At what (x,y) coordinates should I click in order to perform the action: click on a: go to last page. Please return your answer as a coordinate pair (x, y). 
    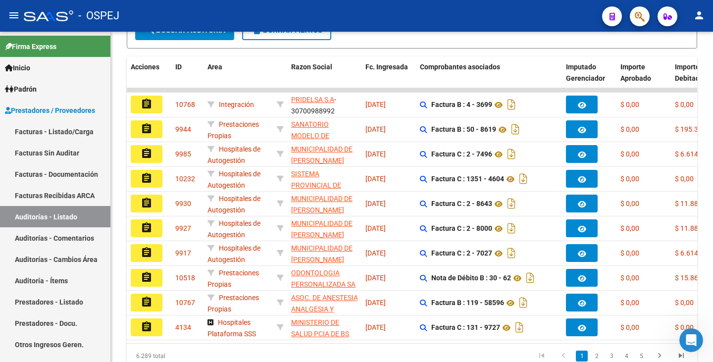
    Looking at the image, I should click on (681, 356).